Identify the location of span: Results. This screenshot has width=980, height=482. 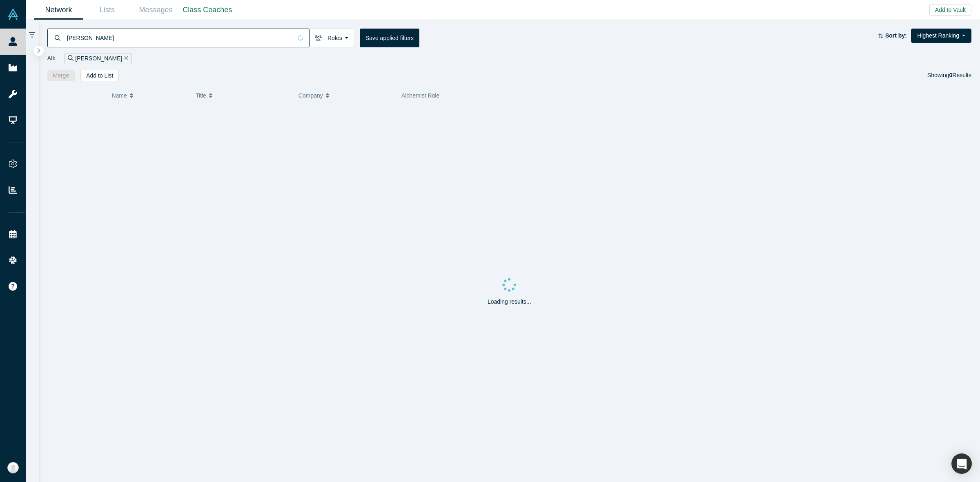
(960, 75).